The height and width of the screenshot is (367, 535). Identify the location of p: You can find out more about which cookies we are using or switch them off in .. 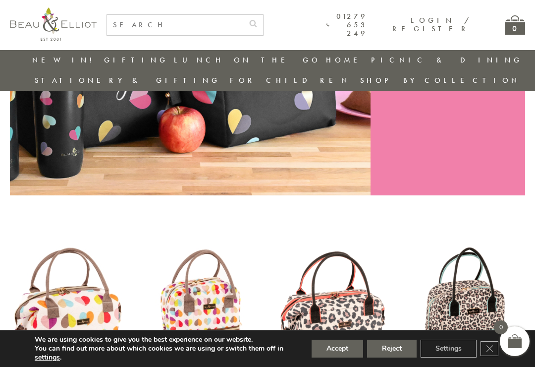
(164, 353).